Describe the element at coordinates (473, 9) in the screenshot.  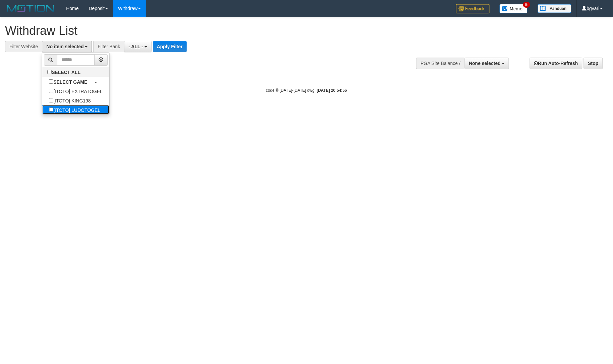
I see `img: Feedback.jpg` at that location.